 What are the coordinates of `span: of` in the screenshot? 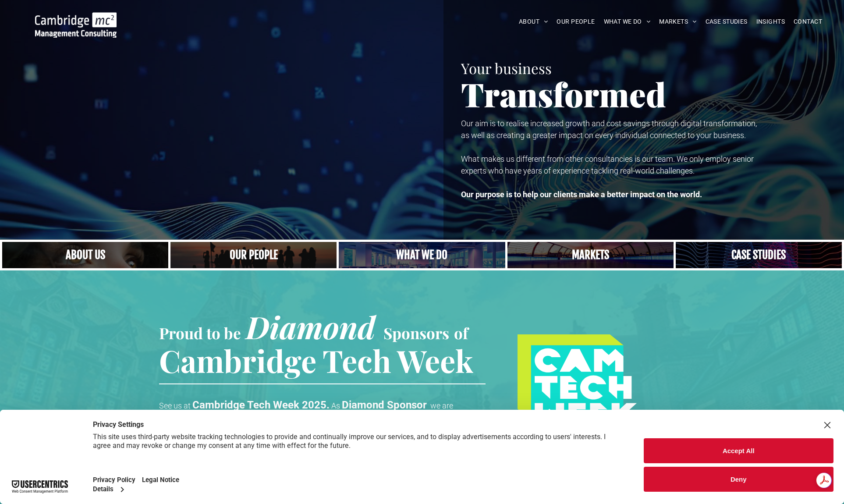 It's located at (461, 333).